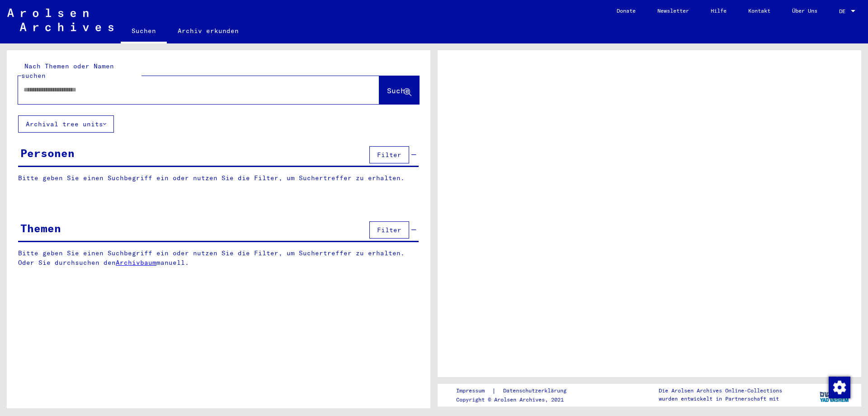  Describe the element at coordinates (840, 387) in the screenshot. I see `div: Zustimmung ändern` at that location.